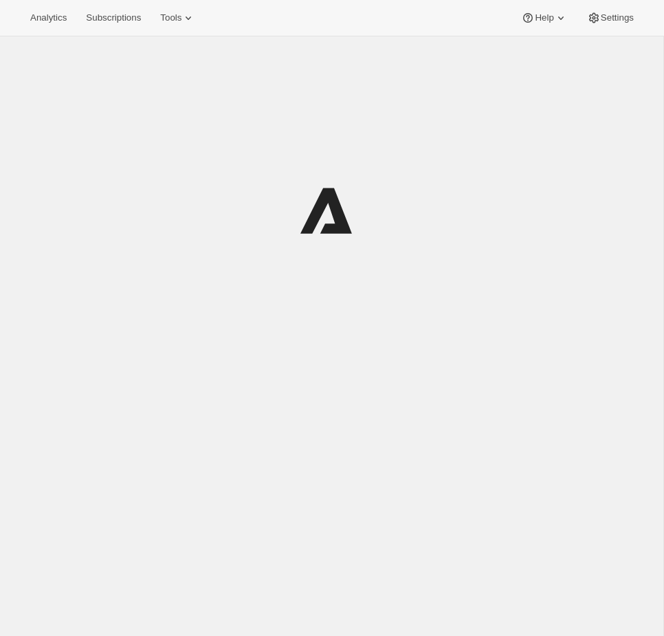 This screenshot has height=636, width=664. Describe the element at coordinates (617, 18) in the screenshot. I see `span: Settings` at that location.